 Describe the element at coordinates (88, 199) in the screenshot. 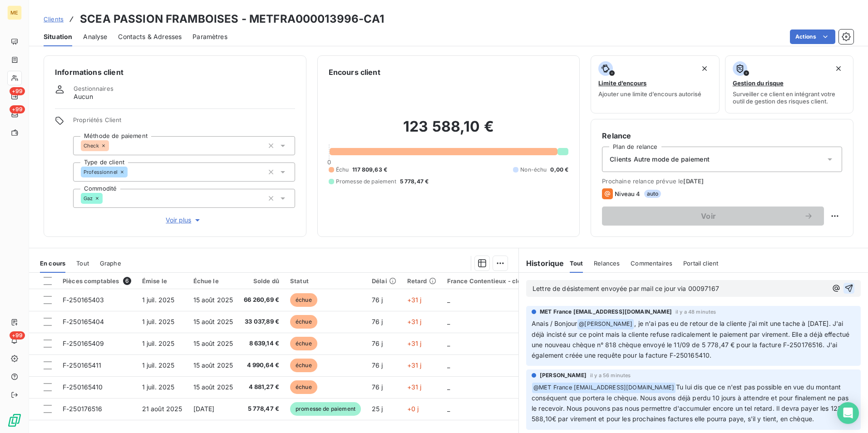

I see `span: Gaz` at that location.